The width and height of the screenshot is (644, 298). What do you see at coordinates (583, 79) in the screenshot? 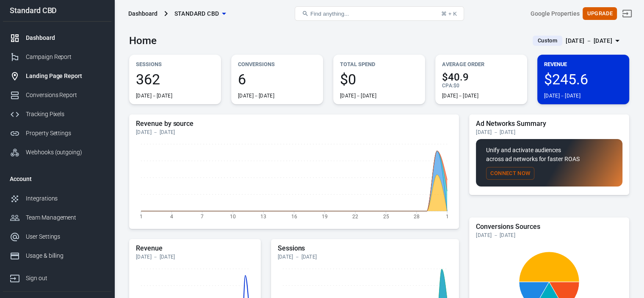
I see `span: $245.6` at bounding box center [583, 79].